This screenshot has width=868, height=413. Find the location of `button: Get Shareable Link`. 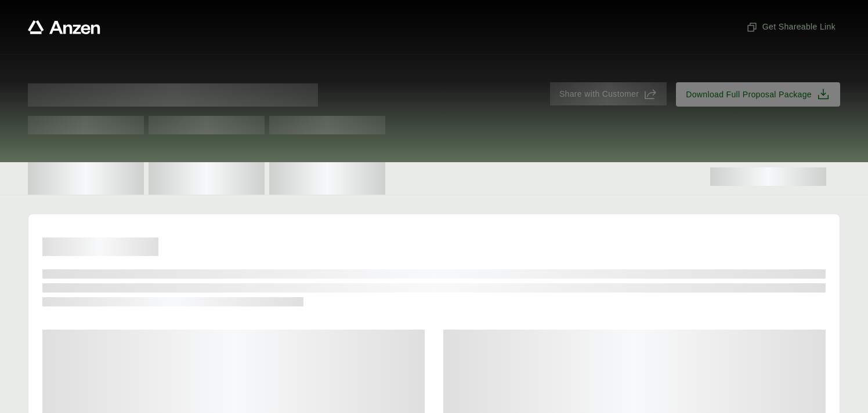

button: Get Shareable Link is located at coordinates (791, 26).